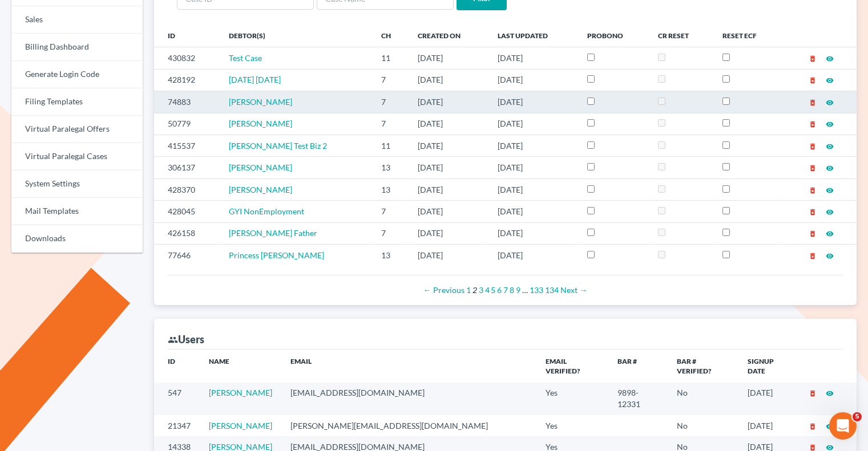 Image resolution: width=868 pixels, height=451 pixels. Describe the element at coordinates (187, 80) in the screenshot. I see `td: 428192` at that location.